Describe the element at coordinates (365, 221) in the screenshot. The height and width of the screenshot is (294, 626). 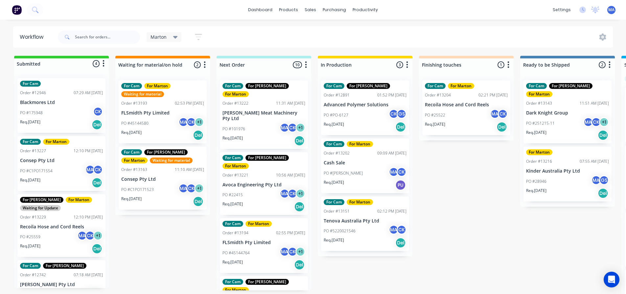
I see `p: Tenova Australia Pty Ltd` at that location.